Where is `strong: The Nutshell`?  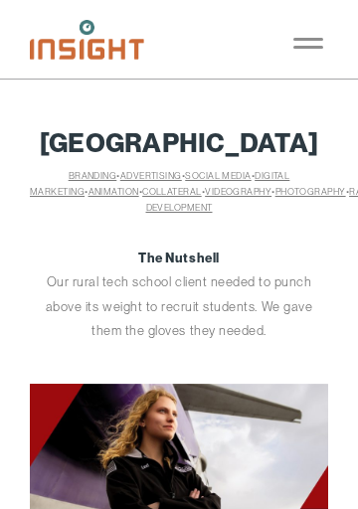
strong: The Nutshell is located at coordinates (178, 258).